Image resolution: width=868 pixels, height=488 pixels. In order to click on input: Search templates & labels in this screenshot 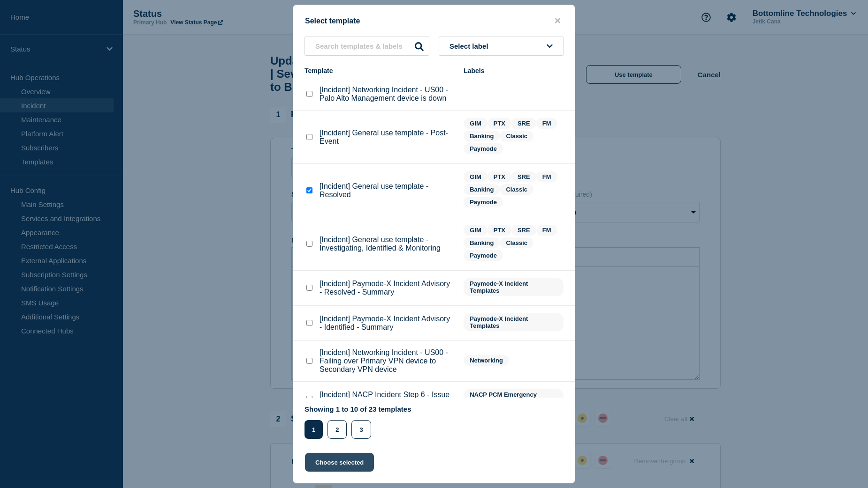, I will do `click(366, 46)`.